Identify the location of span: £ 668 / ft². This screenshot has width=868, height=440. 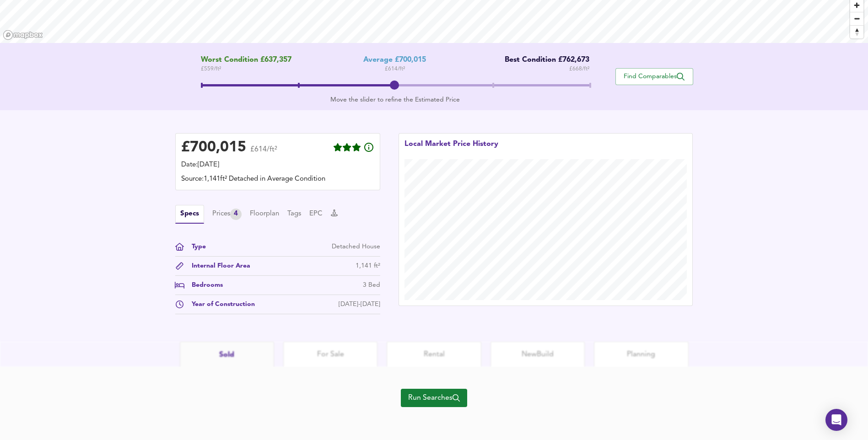
(579, 69).